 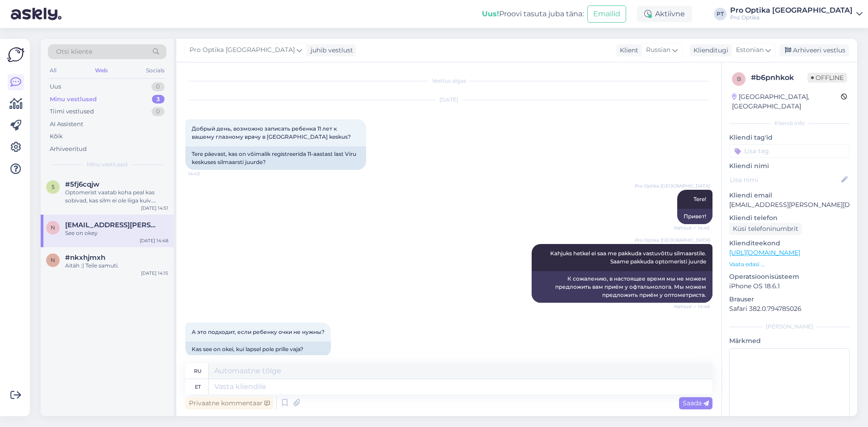 I want to click on p: Kliendi nimi, so click(x=789, y=165).